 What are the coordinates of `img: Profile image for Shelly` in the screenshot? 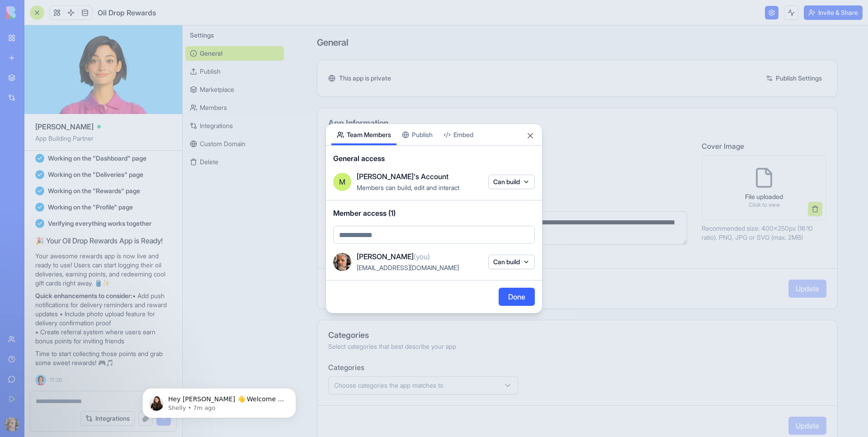 It's located at (28, 34).